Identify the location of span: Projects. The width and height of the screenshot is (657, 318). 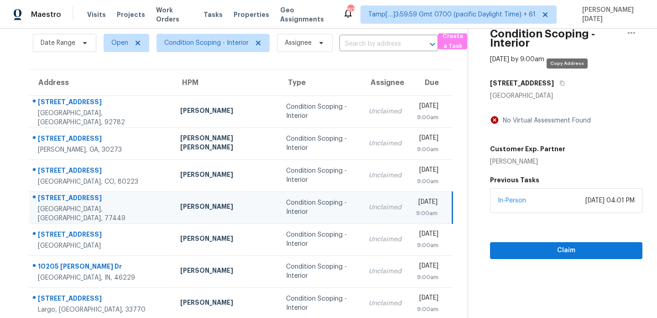
(131, 15).